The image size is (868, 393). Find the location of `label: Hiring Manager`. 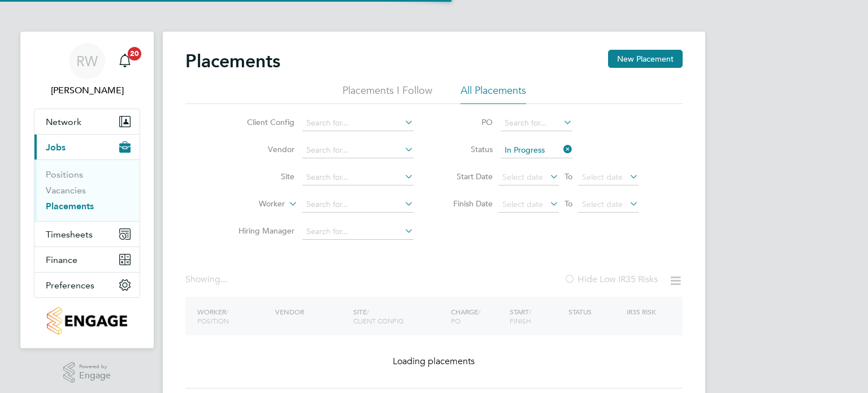

label: Hiring Manager is located at coordinates (262, 231).